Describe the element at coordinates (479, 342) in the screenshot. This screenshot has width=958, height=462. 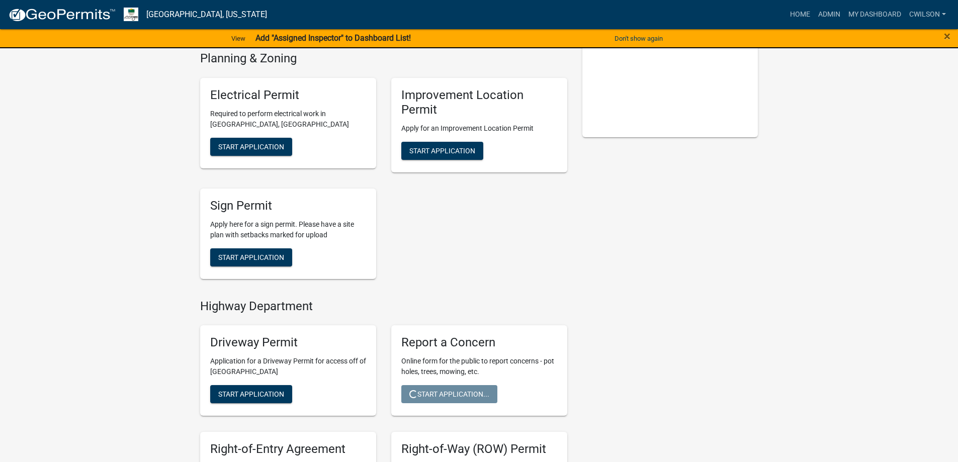
I see `h5: Report a Concern` at that location.